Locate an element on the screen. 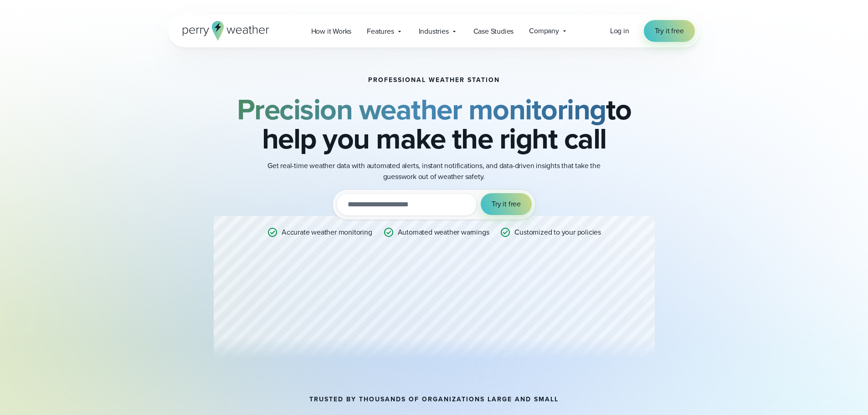  a: Log in is located at coordinates (620, 31).